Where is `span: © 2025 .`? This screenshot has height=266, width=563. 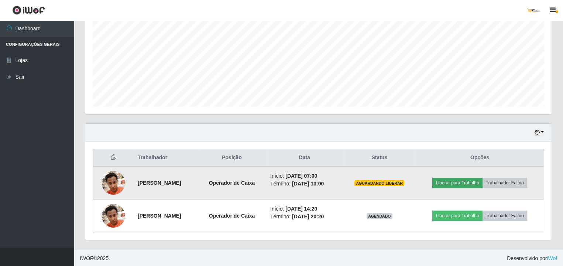
span: © 2025 . is located at coordinates (95, 258).